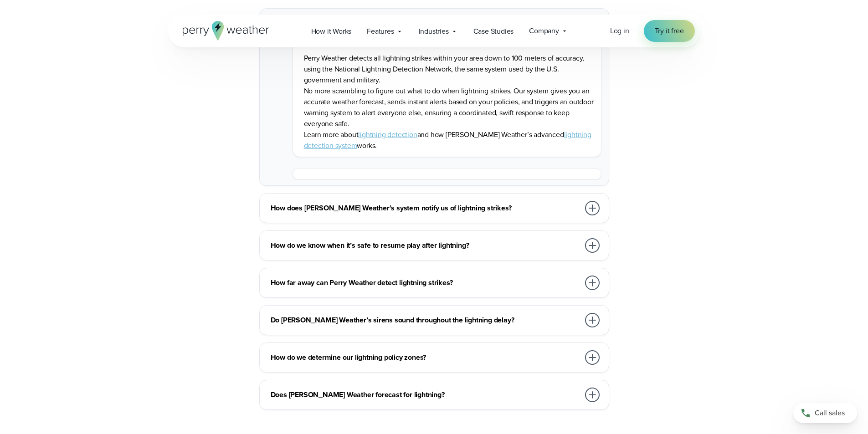  I want to click on span: Industries, so click(434, 31).